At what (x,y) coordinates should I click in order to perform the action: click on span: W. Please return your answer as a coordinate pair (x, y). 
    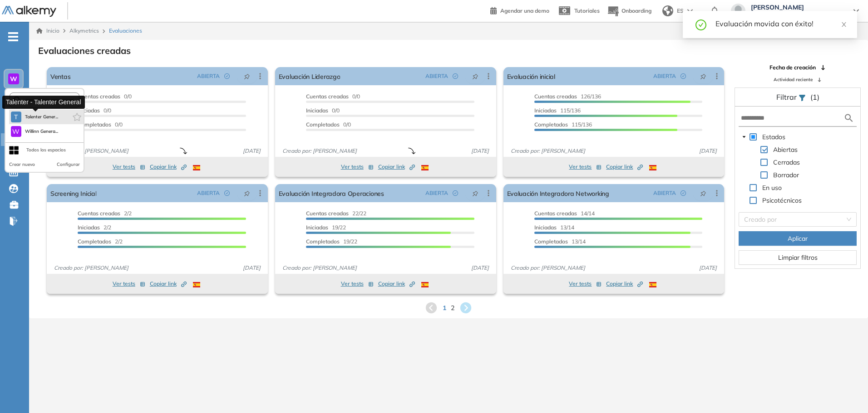
    Looking at the image, I should click on (13, 79).